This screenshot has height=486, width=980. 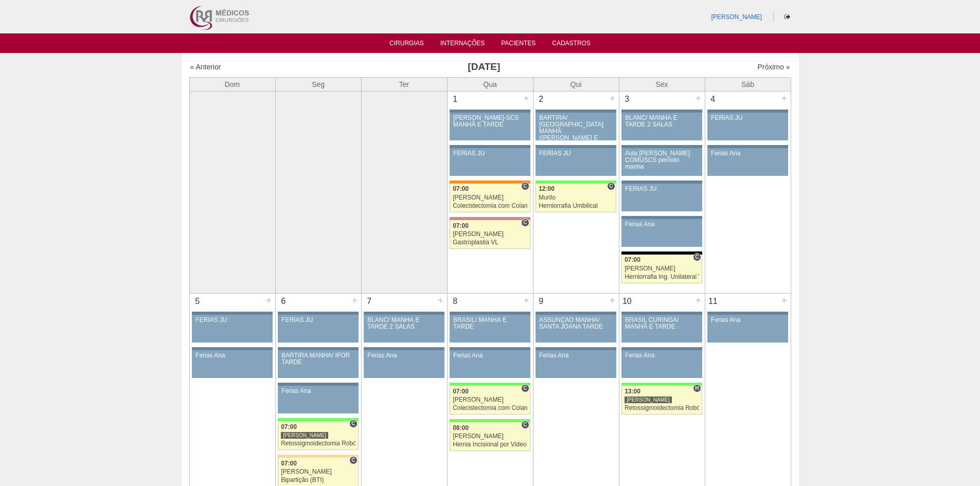 What do you see at coordinates (318, 359) in the screenshot?
I see `div: BARTIRA MANHÃ/ IFOR TARDE` at bounding box center [318, 359].